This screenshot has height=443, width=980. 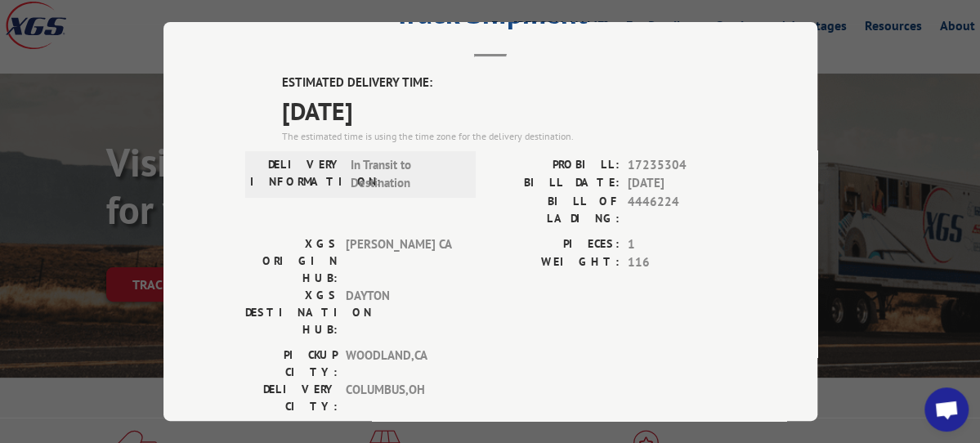 What do you see at coordinates (405, 174) in the screenshot?
I see `span: In Transit to Destination` at bounding box center [405, 174].